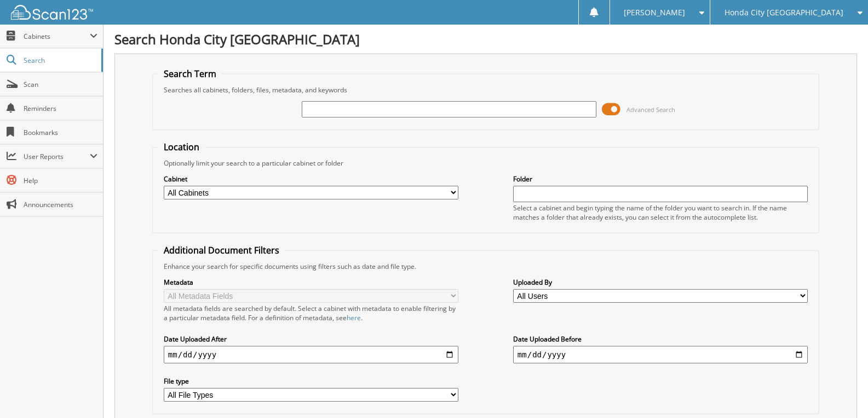  What do you see at coordinates (660, 283) in the screenshot?
I see `label: Uploaded By` at bounding box center [660, 283].